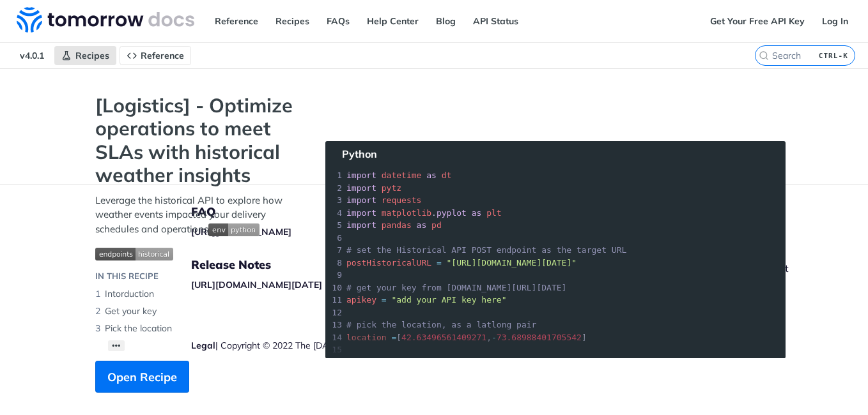 The height and width of the screenshot is (415, 868). Describe the element at coordinates (198, 294) in the screenshot. I see `li: Intorduction` at that location.